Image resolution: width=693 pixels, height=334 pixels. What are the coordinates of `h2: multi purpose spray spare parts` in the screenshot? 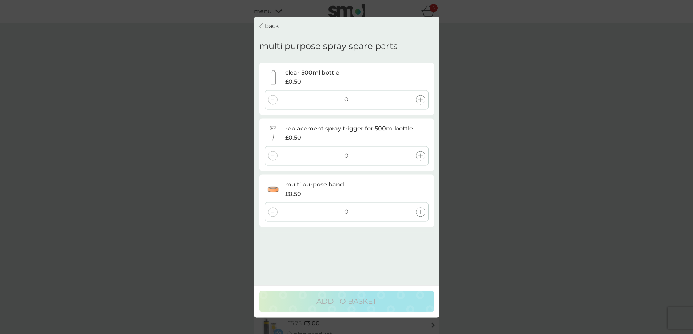 It's located at (328, 46).